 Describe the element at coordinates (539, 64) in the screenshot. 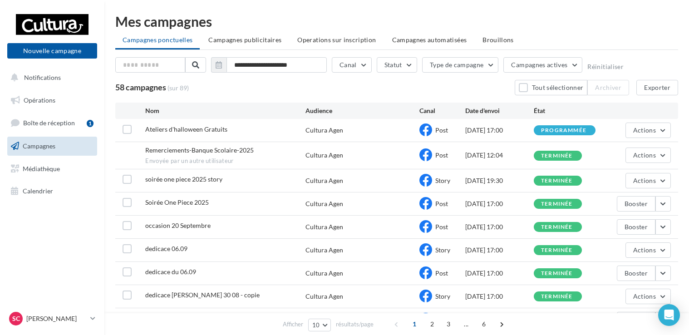

I see `span: Campagnes actives` at that location.